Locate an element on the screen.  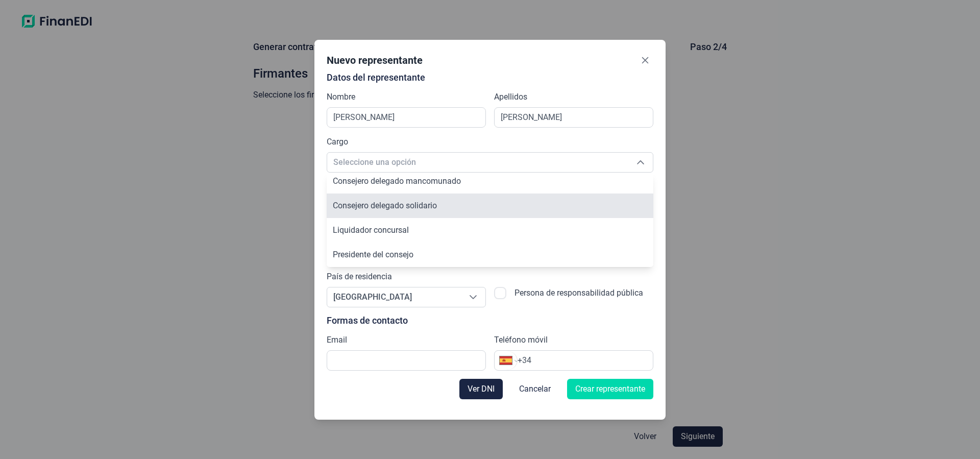
li: Consejero delegado solidario is located at coordinates (490, 206).